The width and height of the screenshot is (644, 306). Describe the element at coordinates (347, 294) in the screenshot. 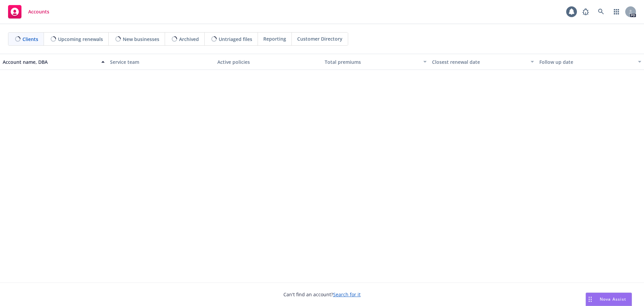

I see `a: Search for it` at that location.